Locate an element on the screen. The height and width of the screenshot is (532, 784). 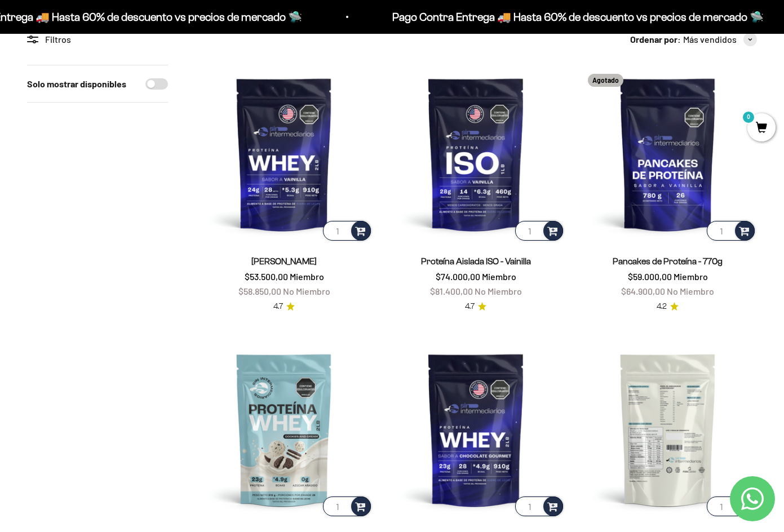
a: Pancakes de Proteína - 770g is located at coordinates (668, 261).